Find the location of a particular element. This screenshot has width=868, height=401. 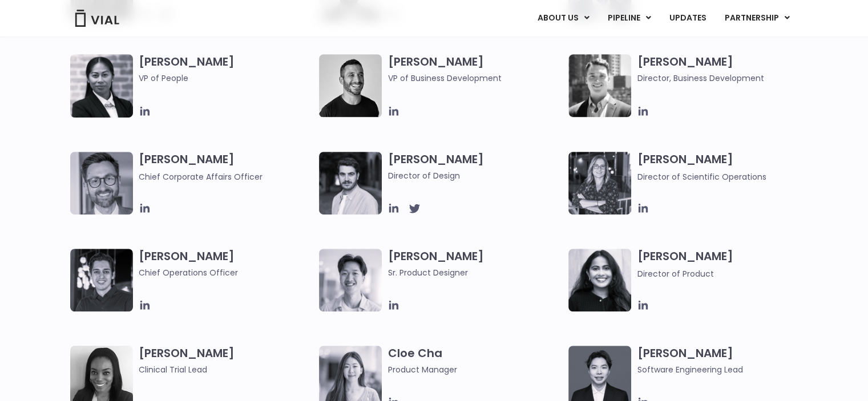

span: Sr. Product Designer is located at coordinates (475, 273).